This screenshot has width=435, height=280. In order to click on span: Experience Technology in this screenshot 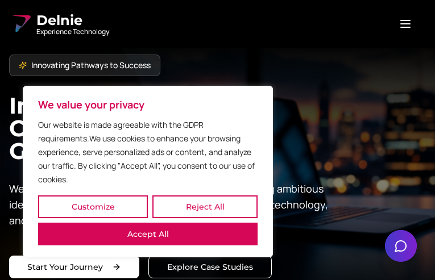, I will do `click(73, 32)`.